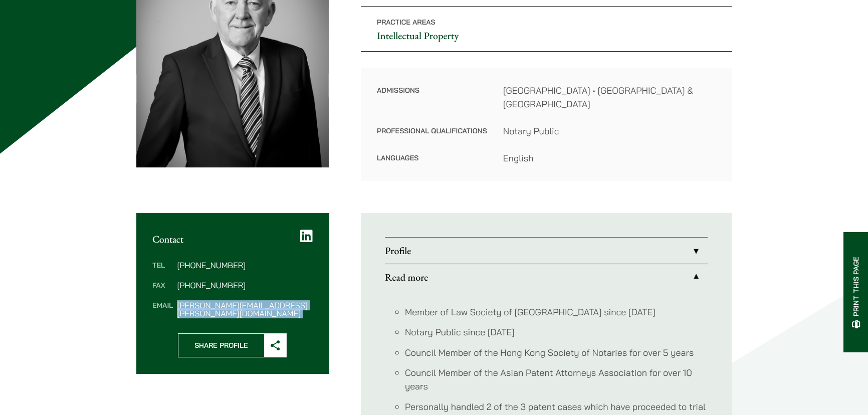  I want to click on dt: Admissions, so click(432, 104).